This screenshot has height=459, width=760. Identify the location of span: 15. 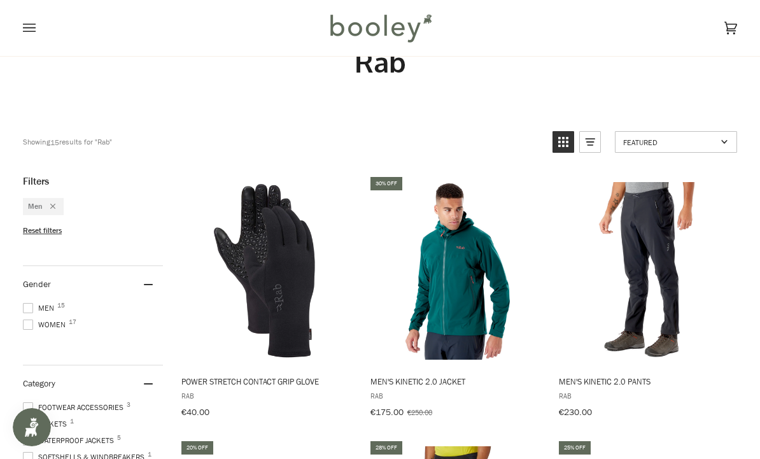
(61, 306).